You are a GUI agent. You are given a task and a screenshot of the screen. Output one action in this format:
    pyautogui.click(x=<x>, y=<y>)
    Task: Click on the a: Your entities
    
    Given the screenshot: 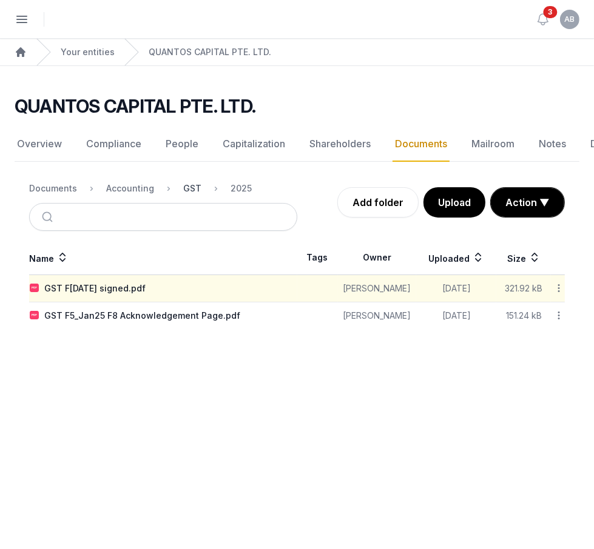 What is the action you would take?
    pyautogui.click(x=87, y=52)
    